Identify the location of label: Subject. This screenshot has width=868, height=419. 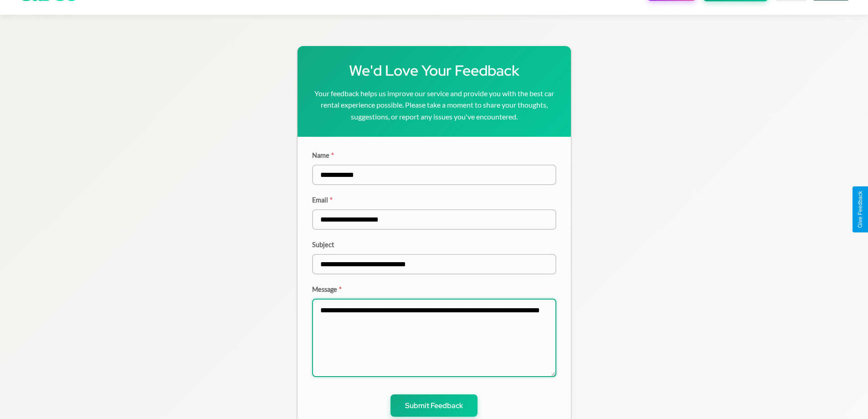
(434, 244).